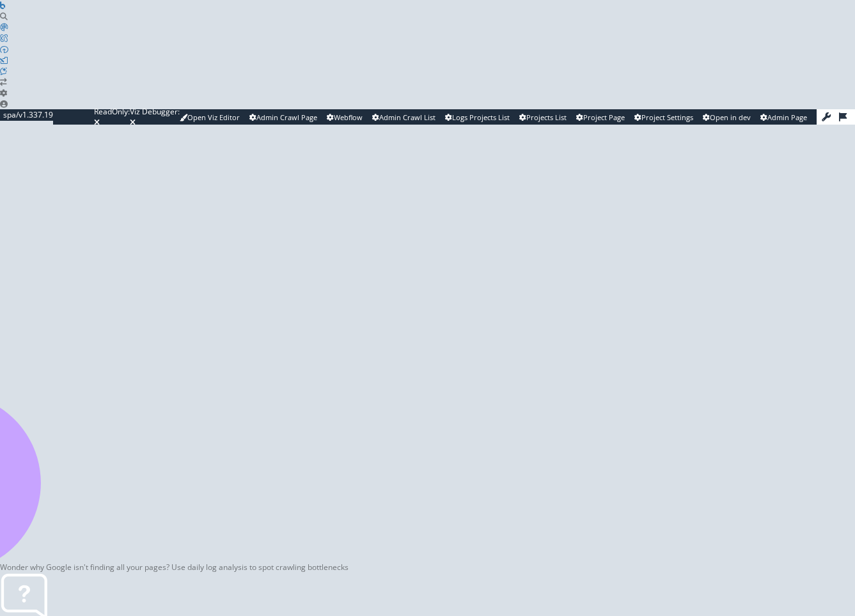  What do you see at coordinates (726, 117) in the screenshot?
I see `a: Open in dev` at bounding box center [726, 117].